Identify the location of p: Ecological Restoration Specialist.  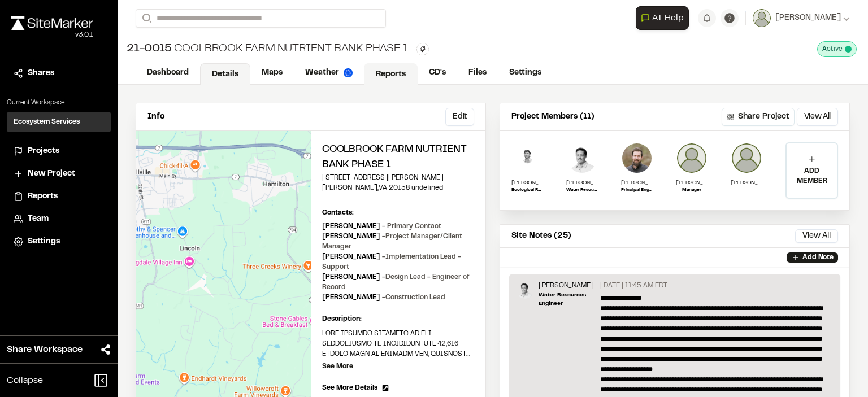
(527, 191).